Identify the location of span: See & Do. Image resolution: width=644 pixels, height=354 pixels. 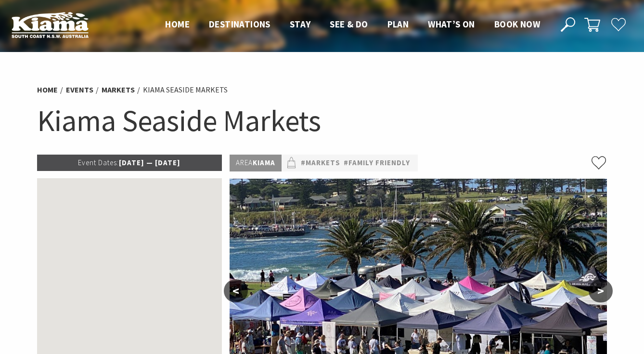
(348, 24).